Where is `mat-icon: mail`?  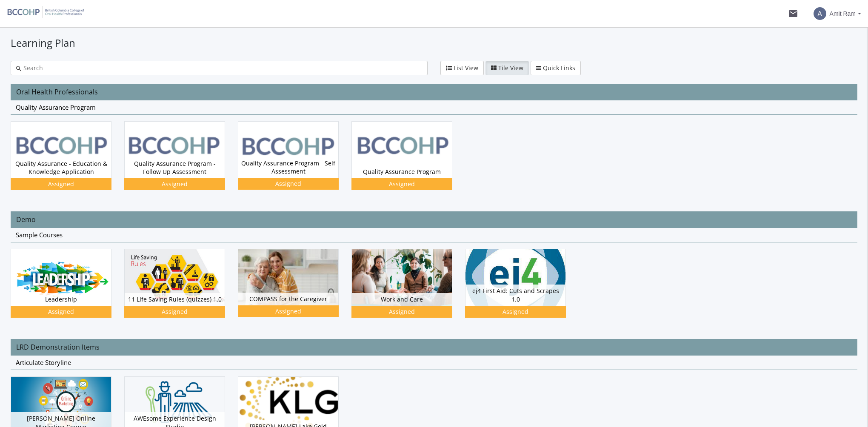
mat-icon: mail is located at coordinates (793, 14).